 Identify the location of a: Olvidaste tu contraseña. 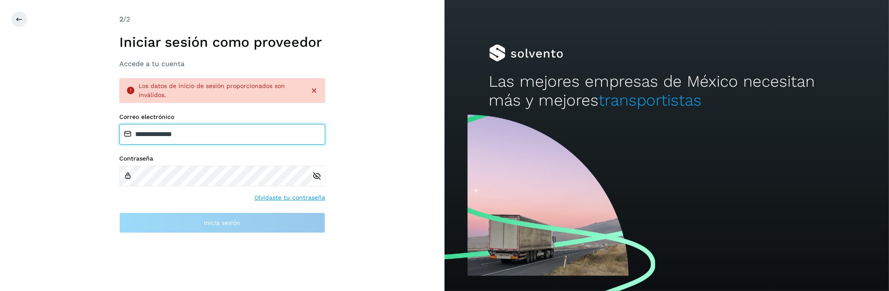
(289, 197).